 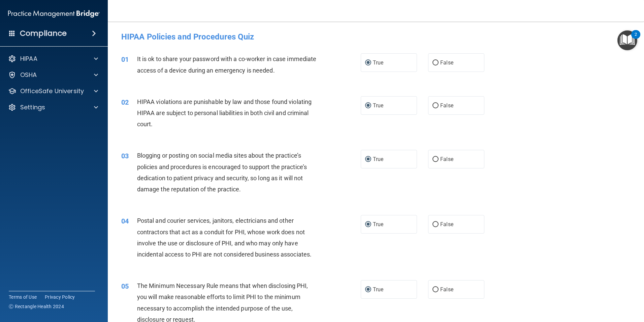 What do you see at coordinates (29, 59) in the screenshot?
I see `p: HIPAA` at bounding box center [29, 59].